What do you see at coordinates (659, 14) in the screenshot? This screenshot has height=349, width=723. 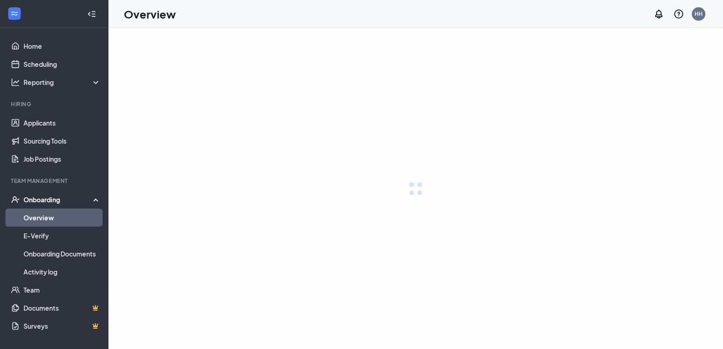 I see `svg: Notifications` at bounding box center [659, 14].